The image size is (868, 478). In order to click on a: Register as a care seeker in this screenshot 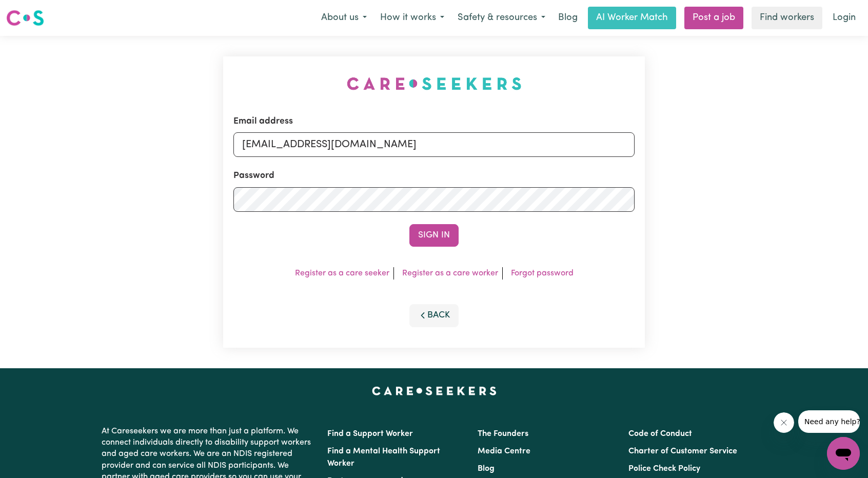, I will do `click(342, 273)`.